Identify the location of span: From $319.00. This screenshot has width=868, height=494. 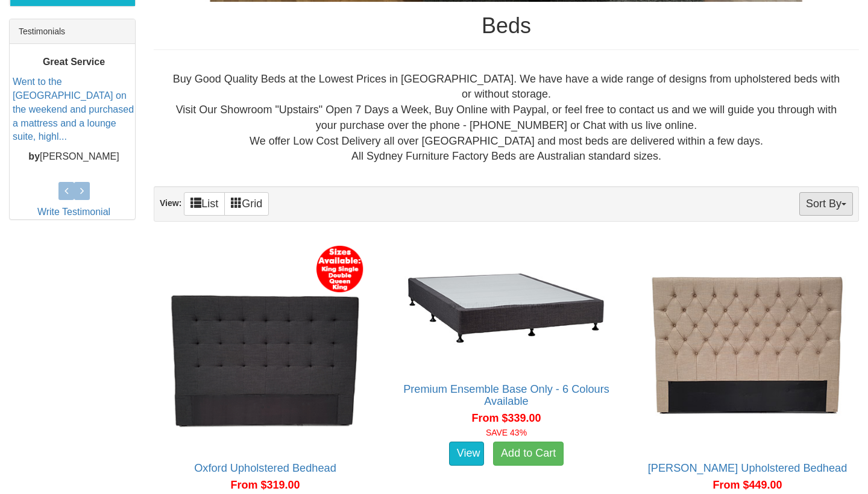
(264, 485).